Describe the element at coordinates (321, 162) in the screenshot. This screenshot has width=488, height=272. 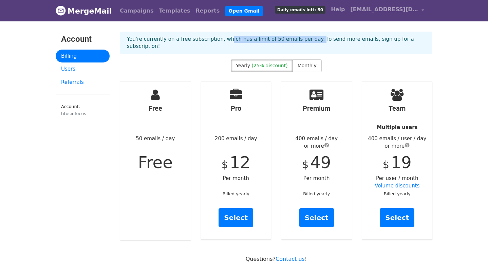
I see `span: 49` at that location.